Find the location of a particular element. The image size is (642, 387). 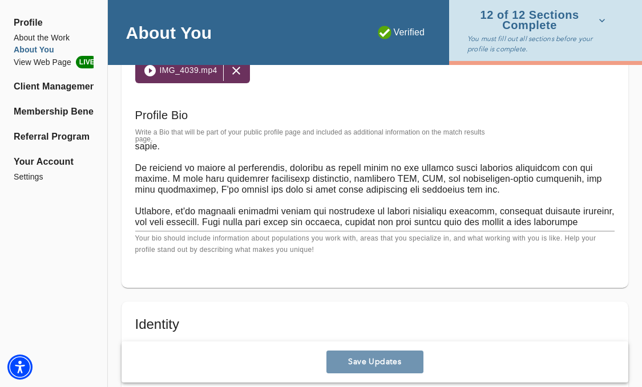

a: About You is located at coordinates (54, 50).